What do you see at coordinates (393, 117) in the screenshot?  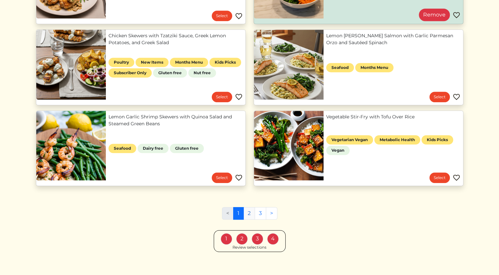 I see `a: Vegetable Stir-Fry with Tofu Over Rice` at bounding box center [393, 117].